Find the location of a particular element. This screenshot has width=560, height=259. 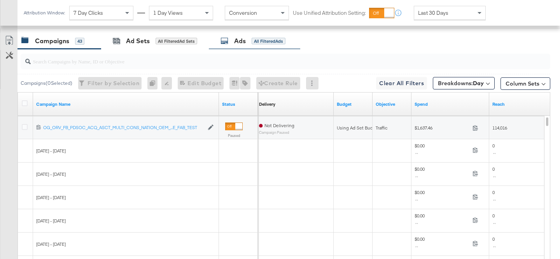

a: Reflects the ability of your Ad Campaign to achieve delivery based on ad states, schedule and bud... is located at coordinates (267, 104).